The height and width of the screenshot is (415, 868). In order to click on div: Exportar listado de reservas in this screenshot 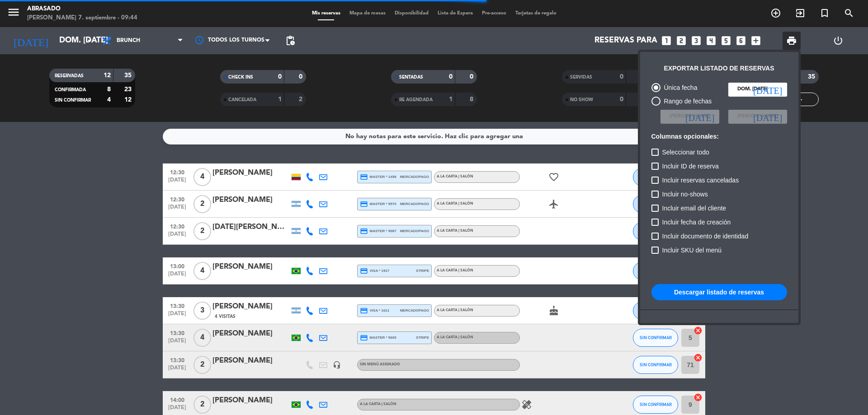, I will do `click(719, 68)`.